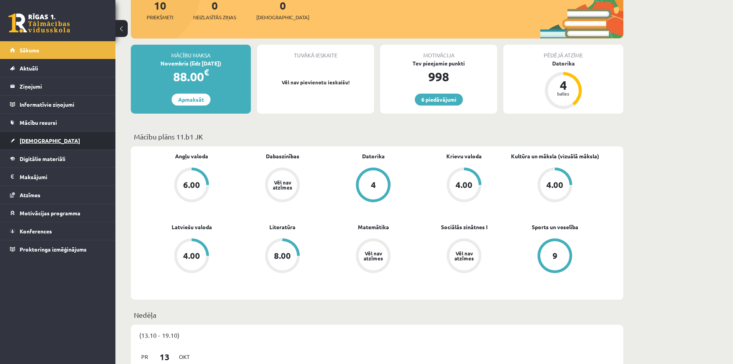 This screenshot has width=733, height=364. Describe the element at coordinates (283, 256) in the screenshot. I see `div: 8.00` at that location.